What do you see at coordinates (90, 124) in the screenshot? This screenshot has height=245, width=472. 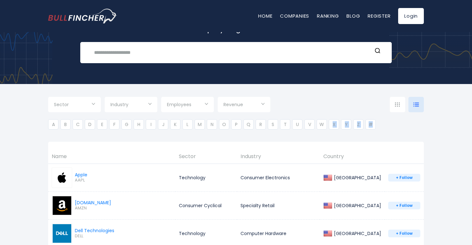 I see `li: D` at bounding box center [90, 124].